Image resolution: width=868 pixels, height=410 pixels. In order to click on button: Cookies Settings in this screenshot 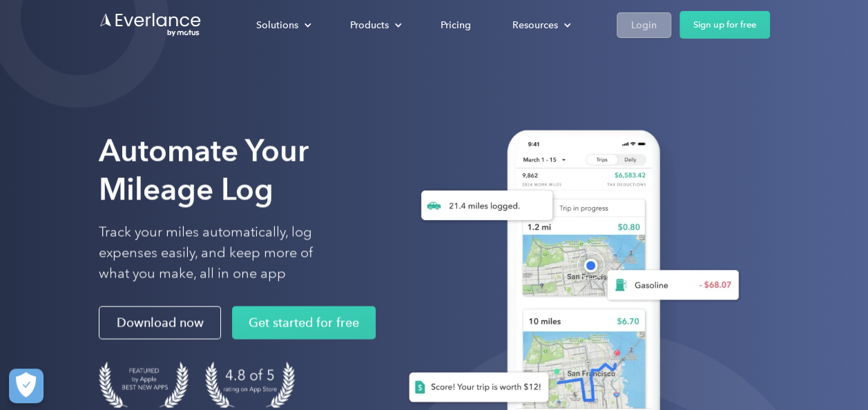, I will do `click(26, 386)`.